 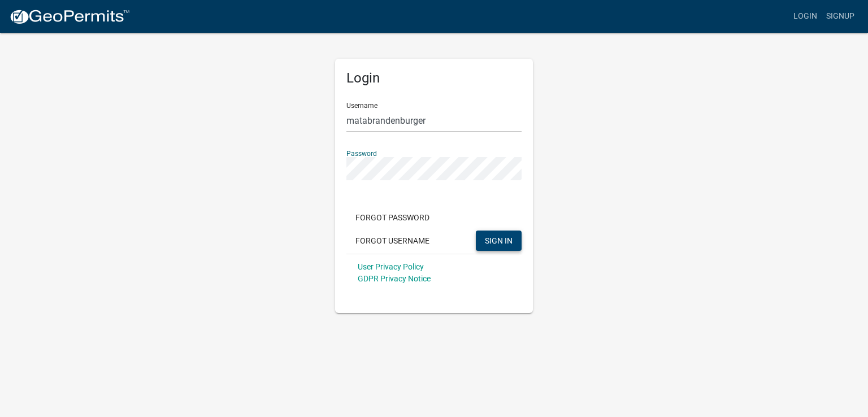 What do you see at coordinates (394, 279) in the screenshot?
I see `a: GDPR Privacy Notice` at bounding box center [394, 279].